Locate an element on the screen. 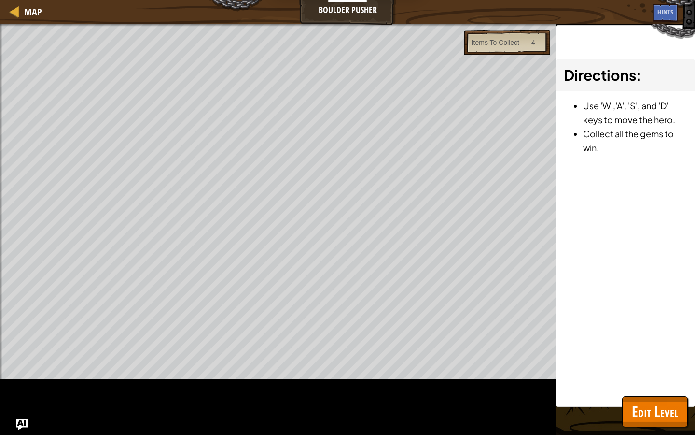 The height and width of the screenshot is (435, 695). span: Directions is located at coordinates (600, 75).